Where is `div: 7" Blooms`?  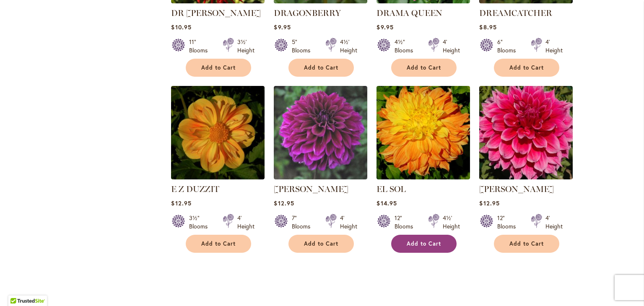 div: 7" Blooms is located at coordinates (303, 223).